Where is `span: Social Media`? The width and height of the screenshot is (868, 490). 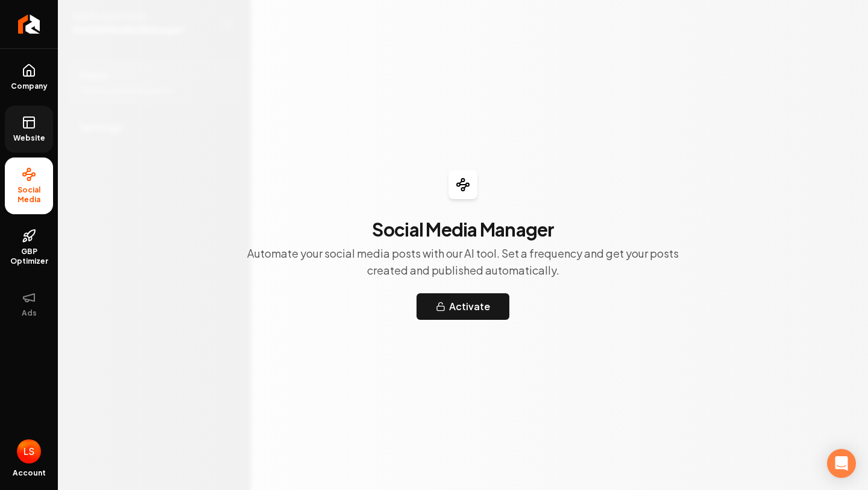 span: Social Media is located at coordinates (29, 195).